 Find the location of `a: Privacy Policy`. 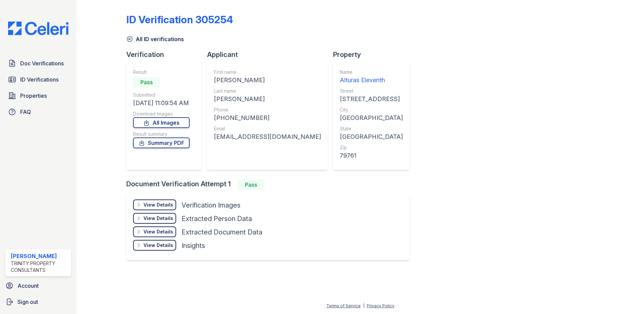

a: Privacy Policy is located at coordinates (381, 305).